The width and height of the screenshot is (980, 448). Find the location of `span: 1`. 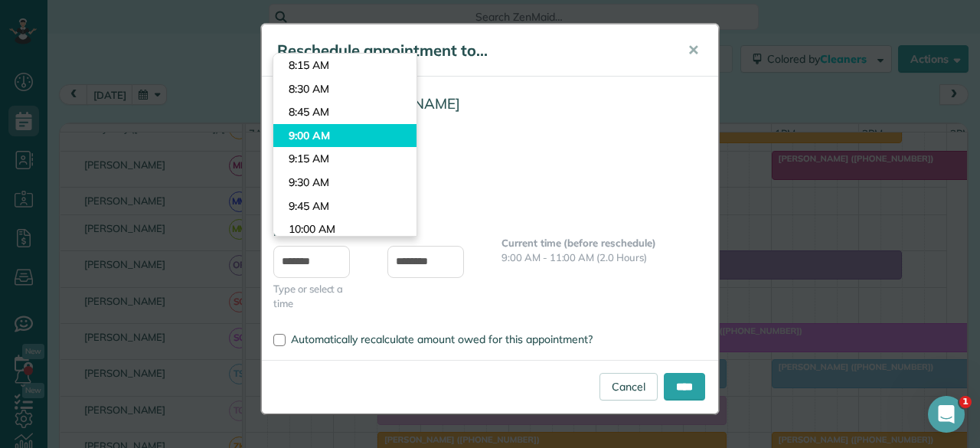

span: 1 is located at coordinates (965, 402).